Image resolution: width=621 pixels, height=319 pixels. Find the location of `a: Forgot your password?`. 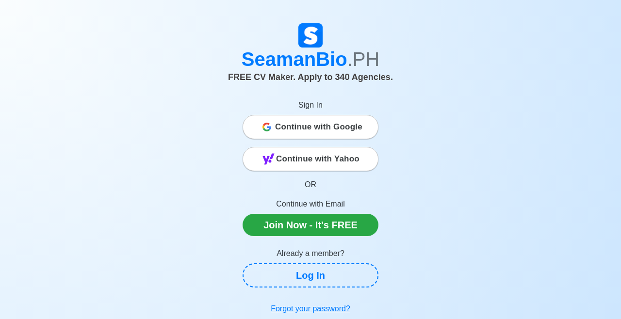

a: Forgot your password? is located at coordinates (311, 309).